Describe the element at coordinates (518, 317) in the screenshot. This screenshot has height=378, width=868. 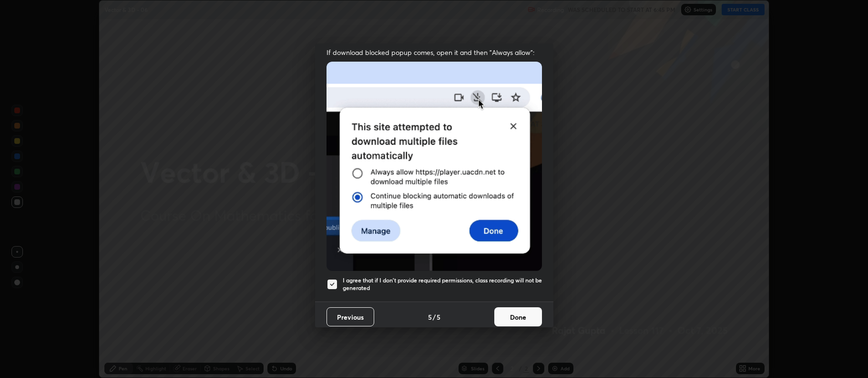
I see `button: Done` at that location.